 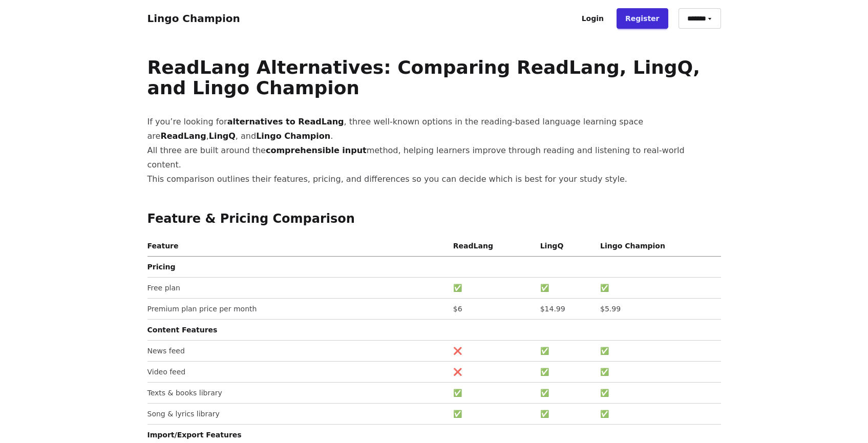 What do you see at coordinates (565, 309) in the screenshot?
I see `td: $14.99` at bounding box center [565, 309].